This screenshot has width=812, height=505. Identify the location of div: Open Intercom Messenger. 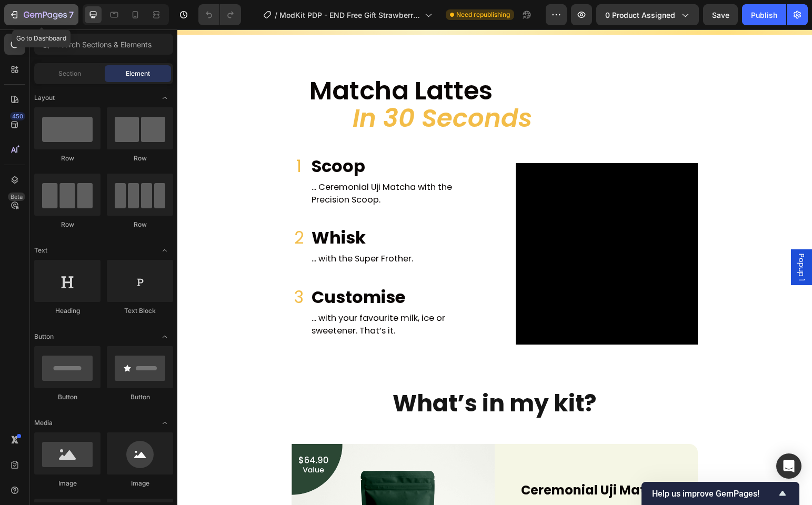
(789, 467).